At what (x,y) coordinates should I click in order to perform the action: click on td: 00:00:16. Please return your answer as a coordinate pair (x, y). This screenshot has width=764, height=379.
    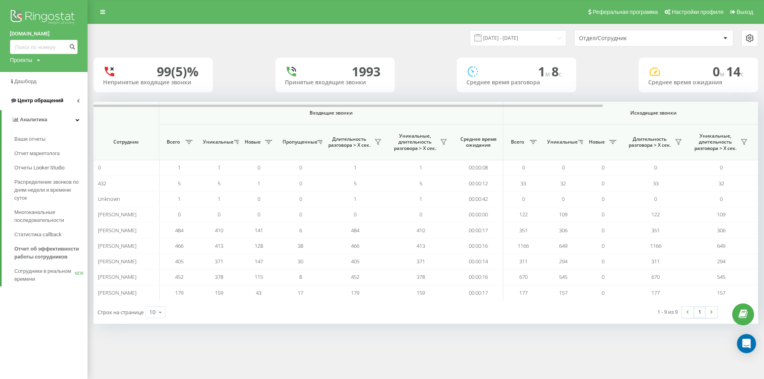
    Looking at the image, I should click on (478, 246).